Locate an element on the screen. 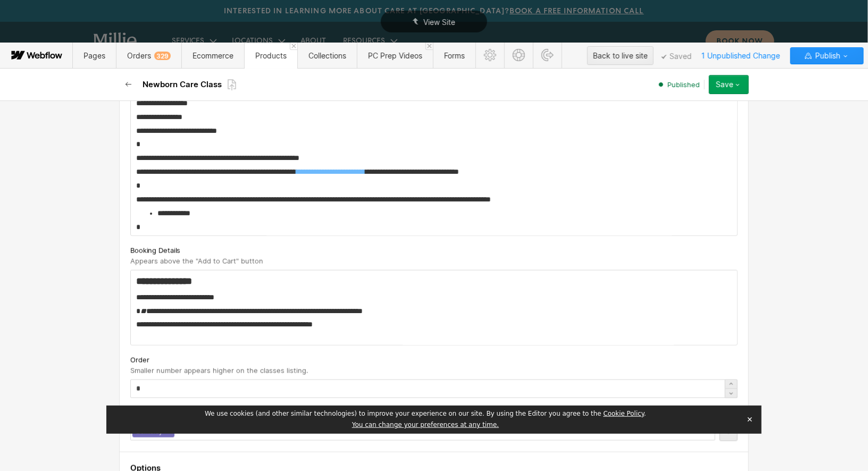  span: Published is located at coordinates (683, 84).